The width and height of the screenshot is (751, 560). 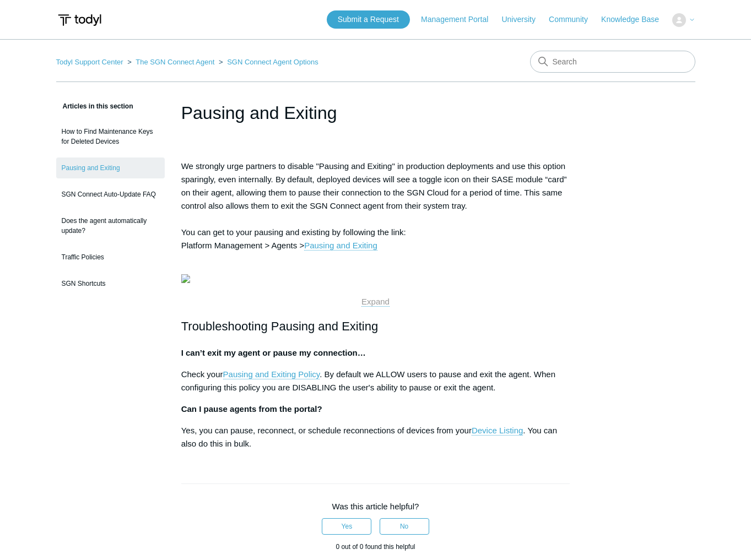 I want to click on a: SGN Connect Auto-Update FAQ, so click(x=110, y=194).